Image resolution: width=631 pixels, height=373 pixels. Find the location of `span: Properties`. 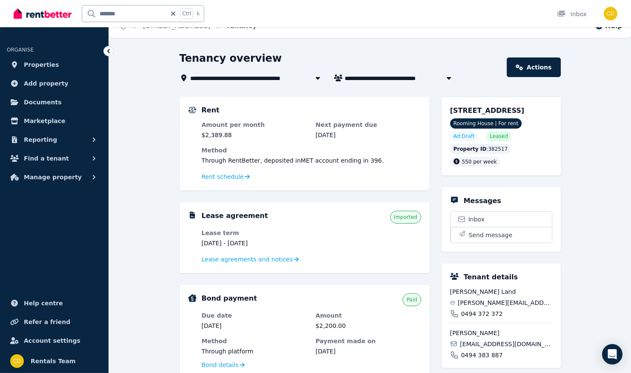

span: Properties is located at coordinates (41, 65).